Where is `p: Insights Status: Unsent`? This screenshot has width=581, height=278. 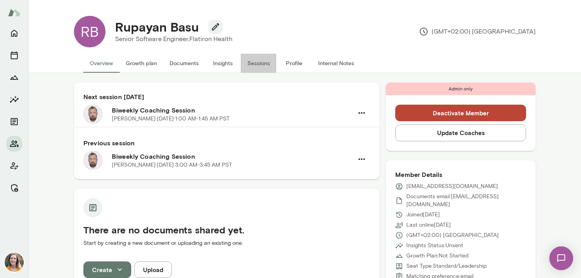
p: Insights Status: Unsent is located at coordinates (435, 246).